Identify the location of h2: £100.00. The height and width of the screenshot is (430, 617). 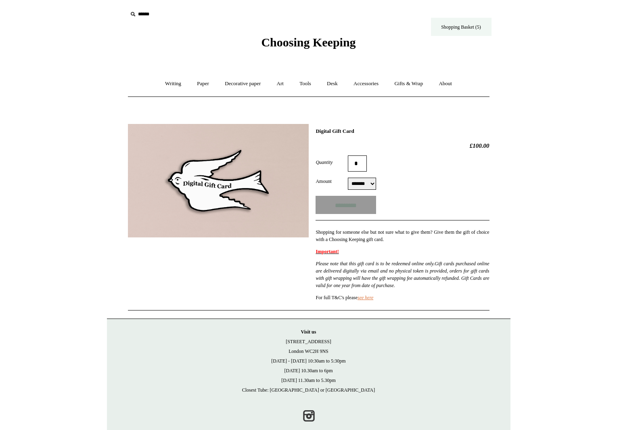
(403, 146).